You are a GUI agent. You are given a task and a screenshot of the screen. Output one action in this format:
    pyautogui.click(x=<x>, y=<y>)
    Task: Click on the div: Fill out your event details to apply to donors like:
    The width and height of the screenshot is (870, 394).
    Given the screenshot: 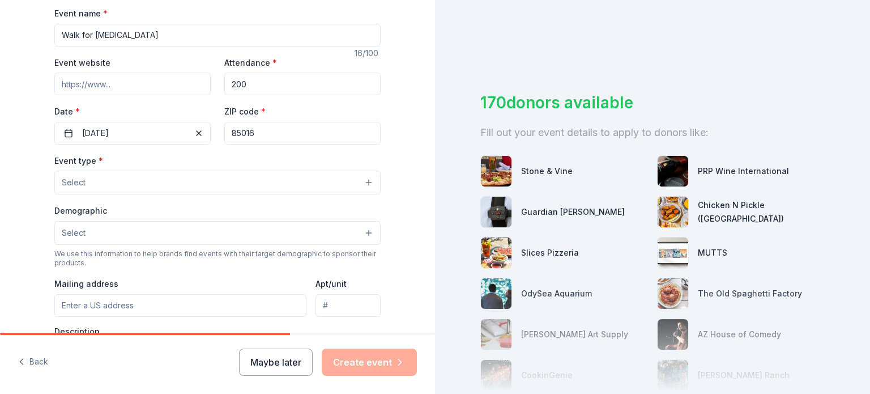 What is the action you would take?
    pyautogui.click(x=653, y=133)
    